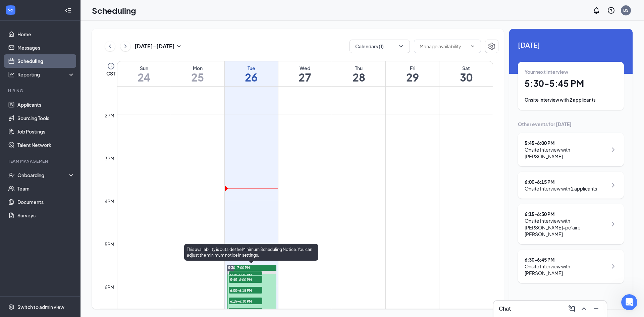 The width and height of the screenshot is (644, 317). I want to click on a: Talent Network, so click(46, 144).